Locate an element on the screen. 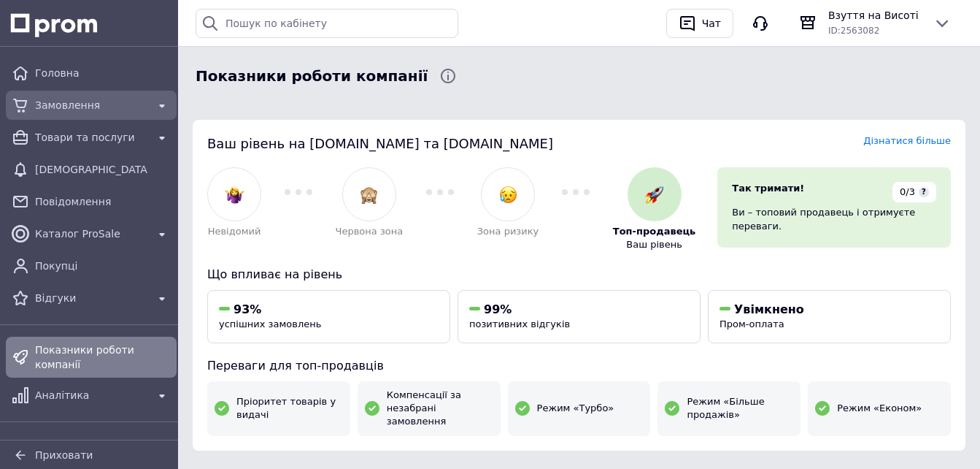 The image size is (980, 469). span: Товари та послуги is located at coordinates (91, 137).